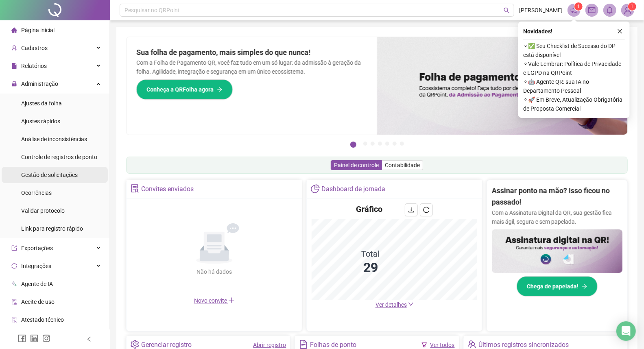 The height and width of the screenshot is (349, 644). I want to click on span: Controle de registros de ponto, so click(59, 157).